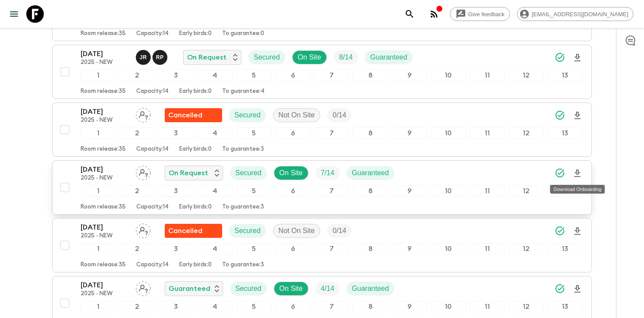 The height and width of the screenshot is (318, 644). Describe the element at coordinates (243, 92) in the screenshot. I see `p: To guarantee: 4` at that location.